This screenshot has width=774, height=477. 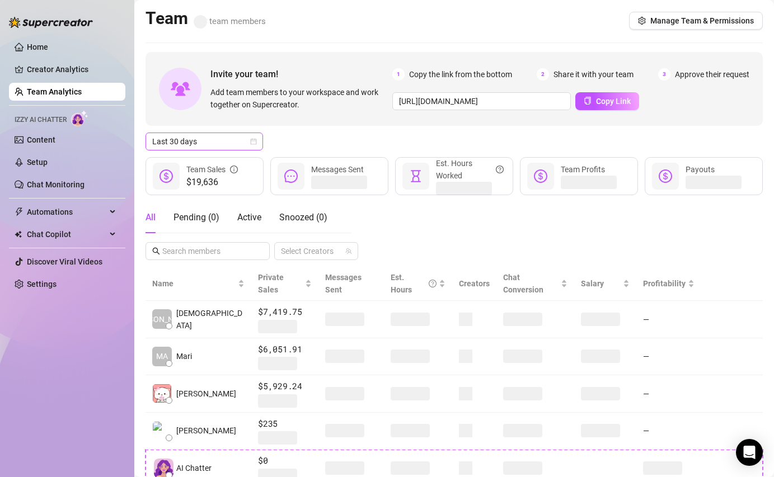 What do you see at coordinates (212, 169) in the screenshot?
I see `div: Team Sales` at bounding box center [212, 169].